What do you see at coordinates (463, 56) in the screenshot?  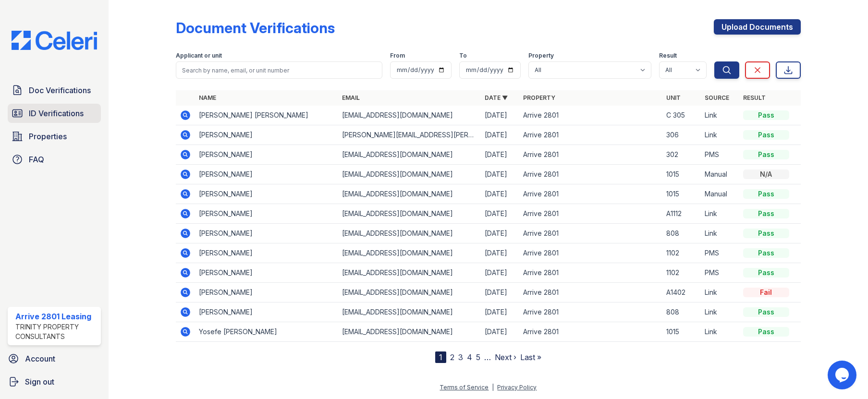 I see `label: To` at bounding box center [463, 56].